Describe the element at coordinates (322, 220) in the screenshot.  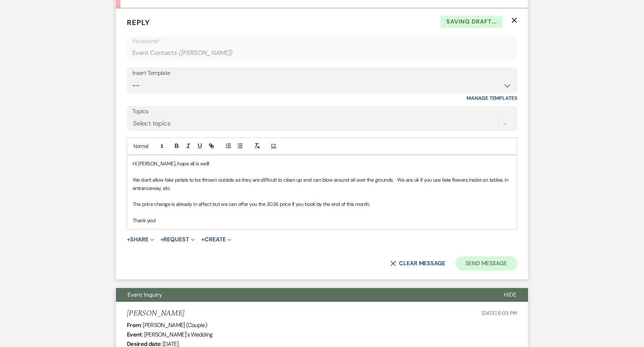
I see `p: Thank you!` at that location.